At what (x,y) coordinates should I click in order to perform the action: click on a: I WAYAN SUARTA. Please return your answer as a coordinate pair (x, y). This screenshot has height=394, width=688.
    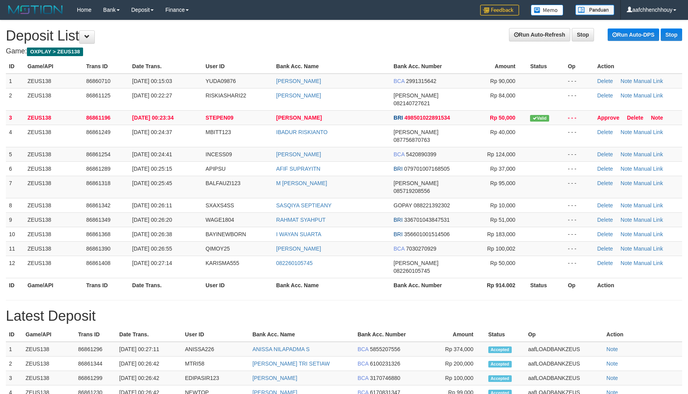
    Looking at the image, I should click on (299, 234).